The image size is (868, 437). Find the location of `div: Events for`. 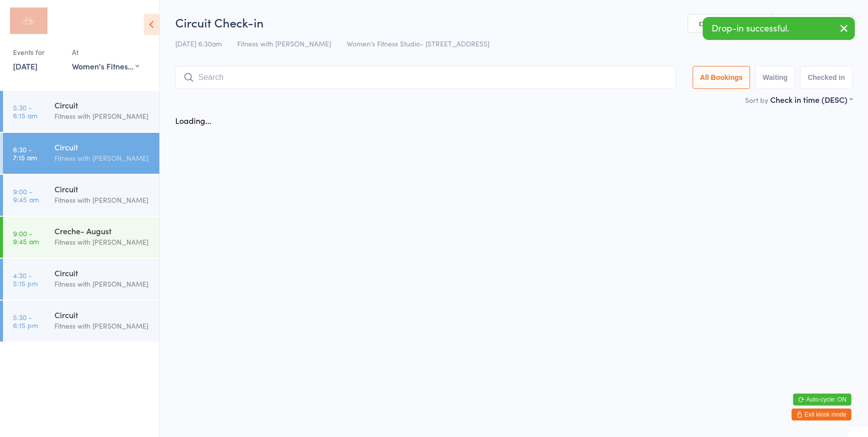

div: Events for is located at coordinates (37, 52).